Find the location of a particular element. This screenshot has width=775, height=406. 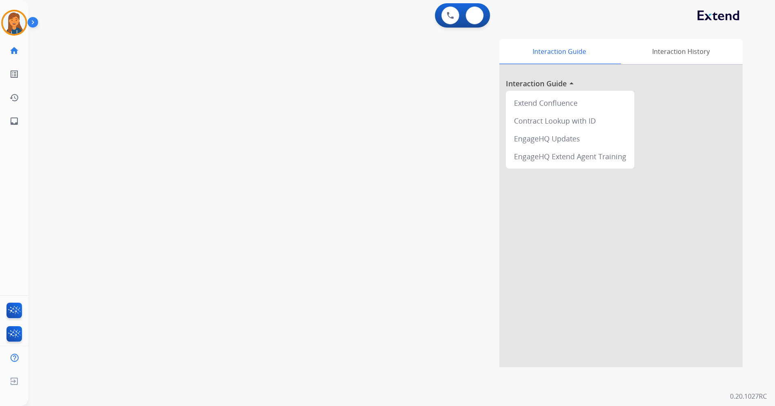

div: Interaction History is located at coordinates (681, 52).